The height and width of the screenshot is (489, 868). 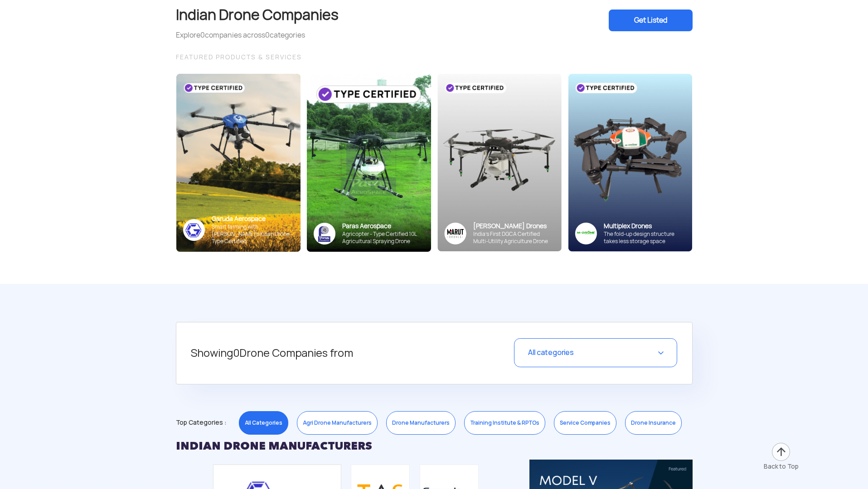 What do you see at coordinates (369, 163) in the screenshot?
I see `img: paras-card.png` at bounding box center [369, 163].